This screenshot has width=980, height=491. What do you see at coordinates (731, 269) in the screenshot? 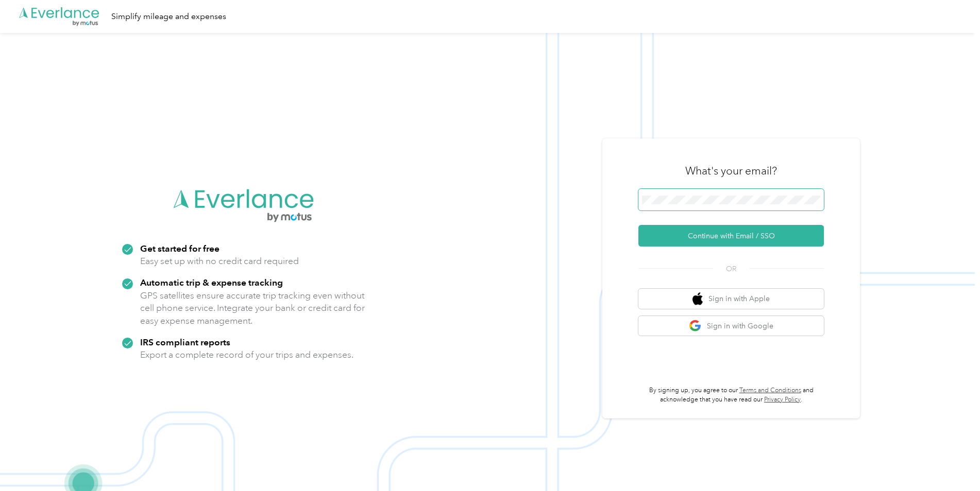
I see `span: OR` at bounding box center [731, 269].